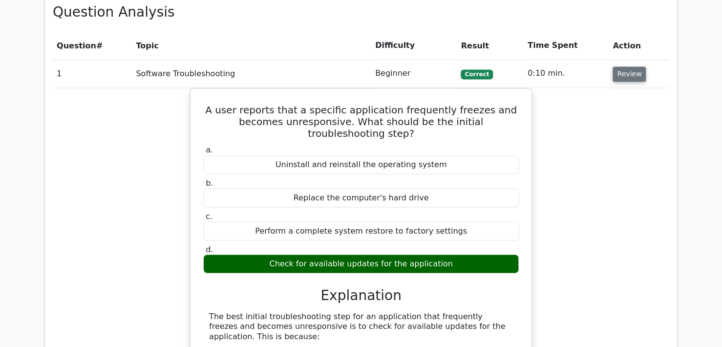 The image size is (722, 347). I want to click on td: 1, so click(92, 73).